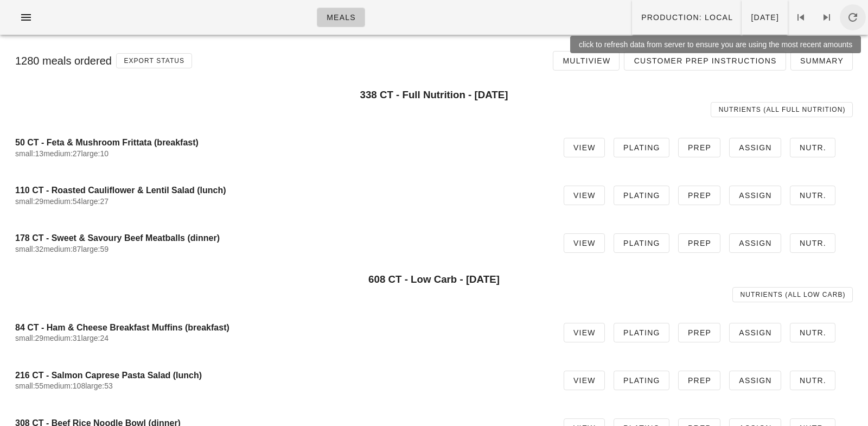  What do you see at coordinates (793, 295) in the screenshot?
I see `span: Nutrients (all Low Carb)` at bounding box center [793, 295].